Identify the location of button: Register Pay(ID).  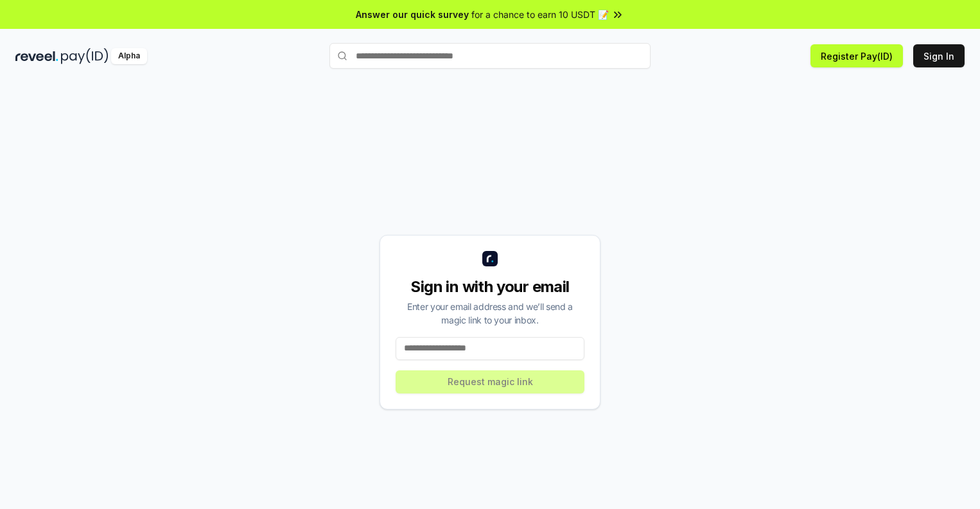
(857, 56).